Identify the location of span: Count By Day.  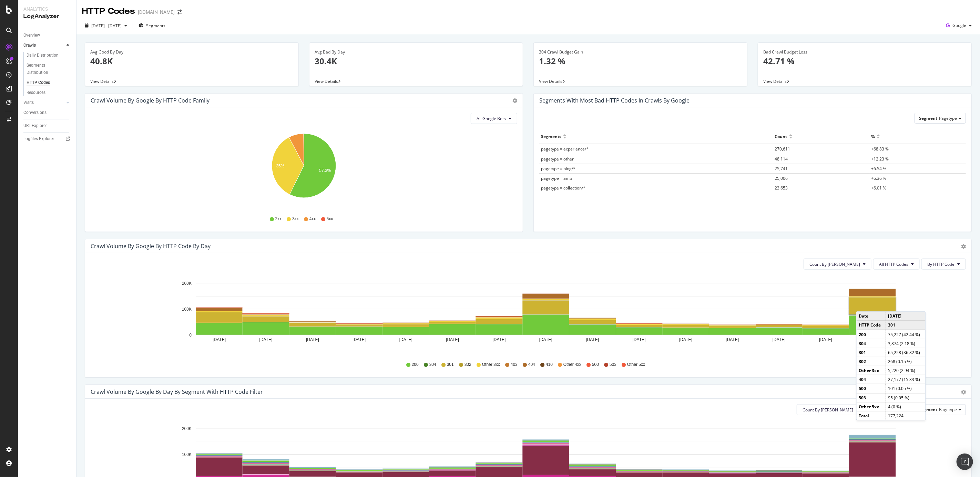
(835, 264).